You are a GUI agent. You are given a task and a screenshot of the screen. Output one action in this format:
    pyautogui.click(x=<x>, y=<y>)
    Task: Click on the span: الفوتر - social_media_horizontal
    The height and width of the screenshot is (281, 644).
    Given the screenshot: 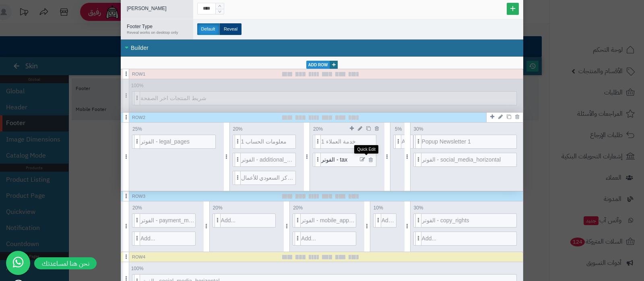 What is the action you would take?
    pyautogui.click(x=469, y=159)
    